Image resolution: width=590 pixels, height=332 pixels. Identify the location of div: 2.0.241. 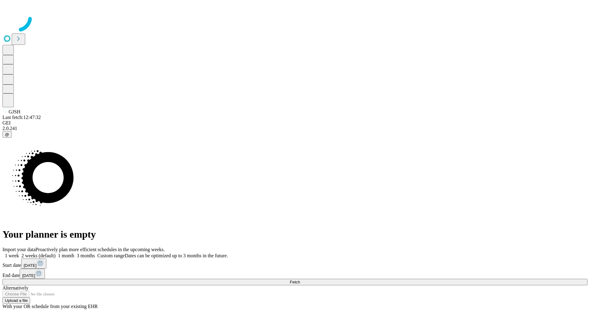
(295, 128).